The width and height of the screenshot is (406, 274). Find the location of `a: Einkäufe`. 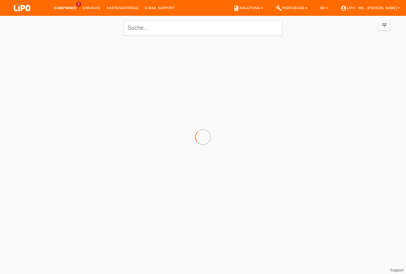

a: Einkäufe is located at coordinates (91, 8).